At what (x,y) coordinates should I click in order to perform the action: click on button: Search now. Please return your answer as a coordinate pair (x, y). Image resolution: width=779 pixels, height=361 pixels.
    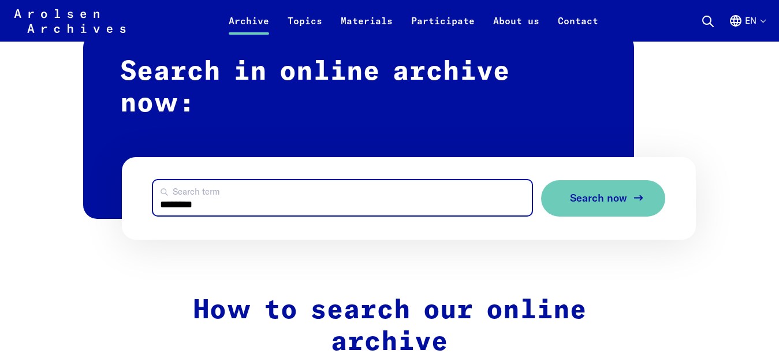
    Looking at the image, I should click on (603, 198).